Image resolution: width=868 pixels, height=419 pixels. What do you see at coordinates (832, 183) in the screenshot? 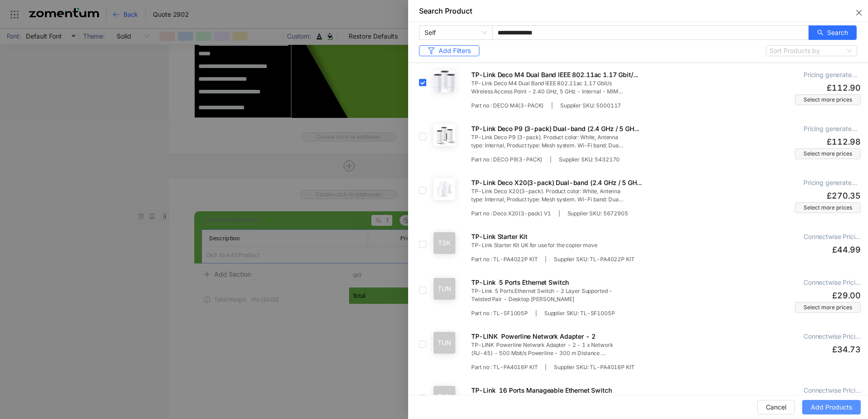
I see `span: Pricing generated for TP-Link Deco X20(3-pack) Dual-band (2.4 GHz / 5 GHz) Wi-Fi 5 (802.11ac) Whi...` at bounding box center [832, 183].